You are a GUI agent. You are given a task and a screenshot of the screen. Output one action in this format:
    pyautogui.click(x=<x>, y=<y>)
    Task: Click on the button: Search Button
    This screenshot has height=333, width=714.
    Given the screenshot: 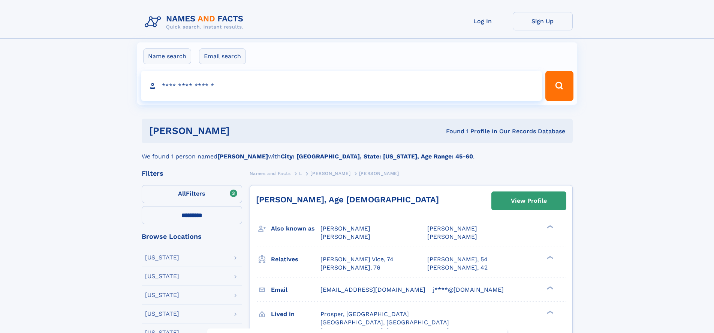 What is the action you would take?
    pyautogui.click(x=559, y=86)
    